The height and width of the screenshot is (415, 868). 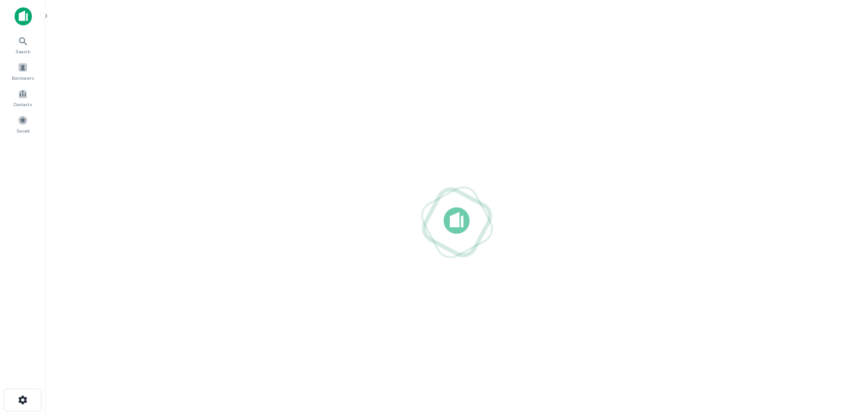 I want to click on span: Borrowers, so click(x=23, y=78).